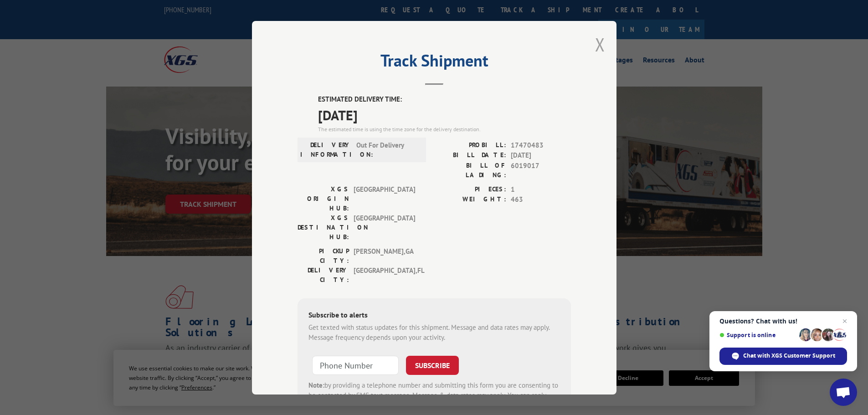 The image size is (868, 415). I want to click on label: XGS ORIGIN HUB:, so click(323, 198).